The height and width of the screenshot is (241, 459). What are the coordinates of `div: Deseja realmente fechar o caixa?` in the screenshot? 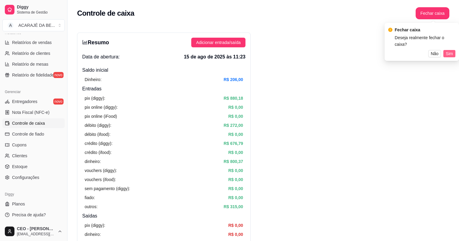 It's located at (425, 41).